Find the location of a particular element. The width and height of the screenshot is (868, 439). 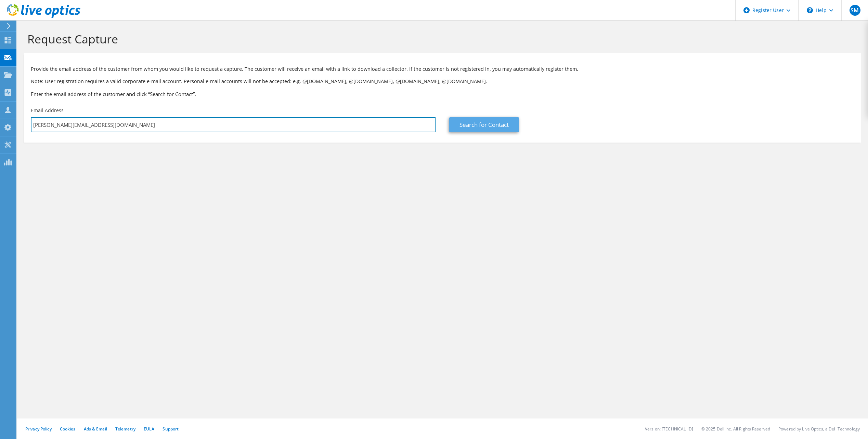

p: Note: User registration requires a valid corporate e-mail account. Personal e-mail accounts will ... is located at coordinates (442, 81).